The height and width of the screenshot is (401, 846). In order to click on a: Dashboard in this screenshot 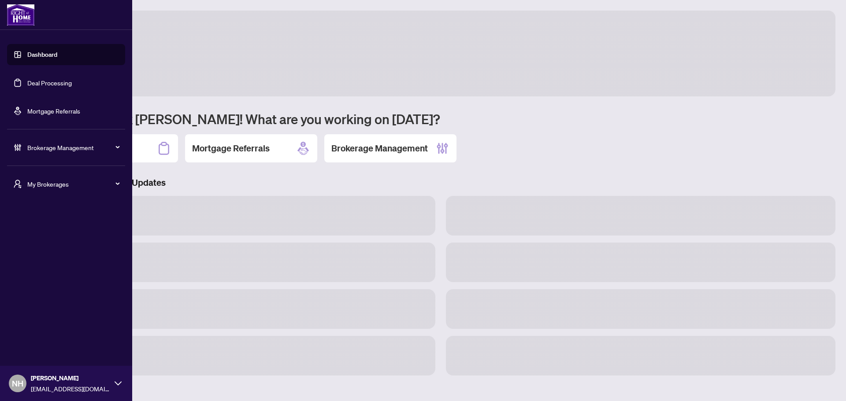, I will do `click(42, 55)`.